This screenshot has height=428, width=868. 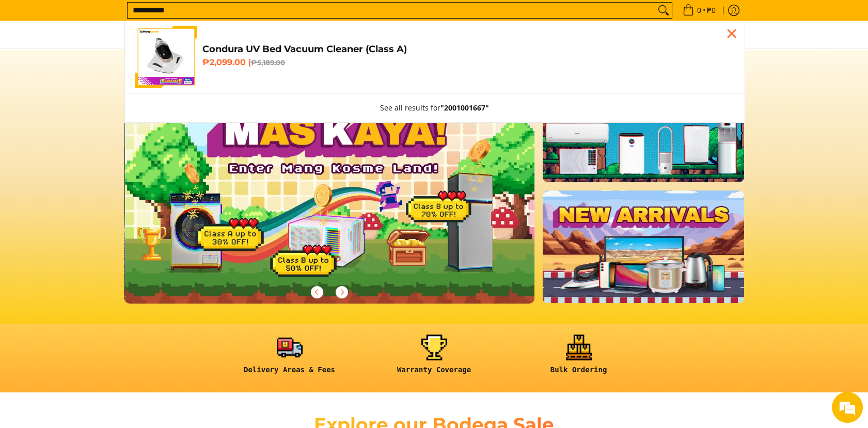 What do you see at coordinates (317, 292) in the screenshot?
I see `button: Previous` at bounding box center [317, 292].